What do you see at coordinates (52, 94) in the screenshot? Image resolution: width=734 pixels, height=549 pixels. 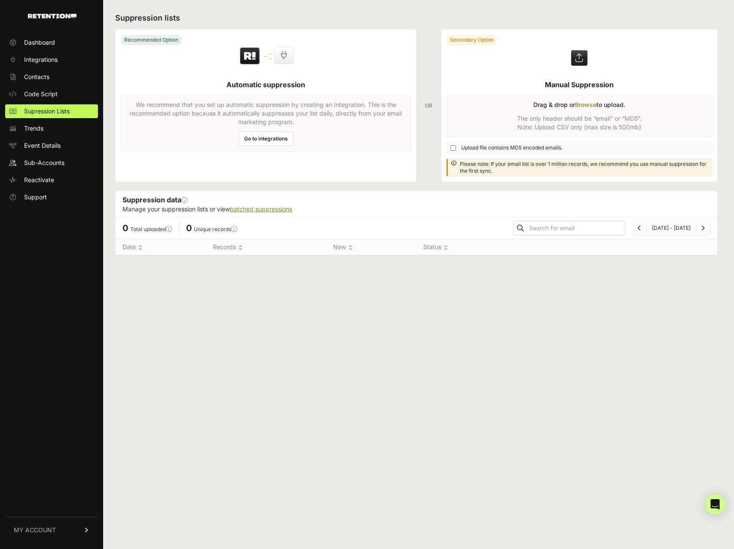 I see `a: Code Script` at bounding box center [52, 94].